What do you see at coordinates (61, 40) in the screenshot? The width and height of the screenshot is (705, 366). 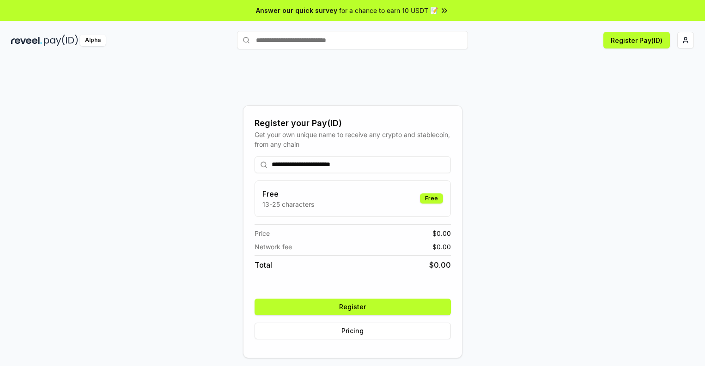 I see `img: pay_id` at bounding box center [61, 40].